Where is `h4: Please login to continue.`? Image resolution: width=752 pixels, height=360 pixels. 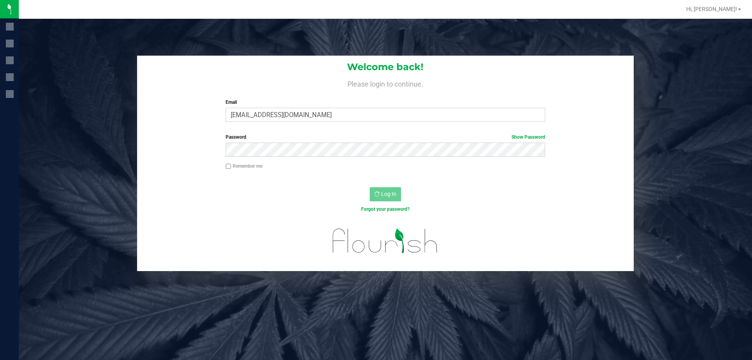 h4: Please login to continue. is located at coordinates (386, 83).